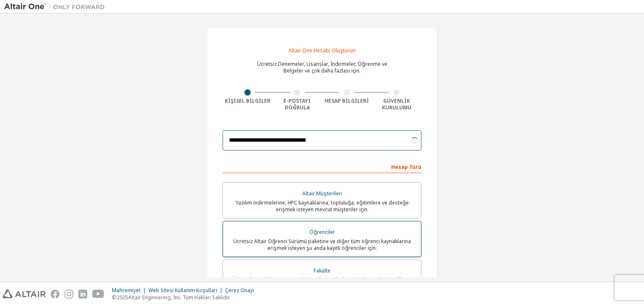 The height and width of the screenshot is (306, 644). Describe the element at coordinates (297, 104) in the screenshot. I see `font: E-postayı Doğrula` at that location.